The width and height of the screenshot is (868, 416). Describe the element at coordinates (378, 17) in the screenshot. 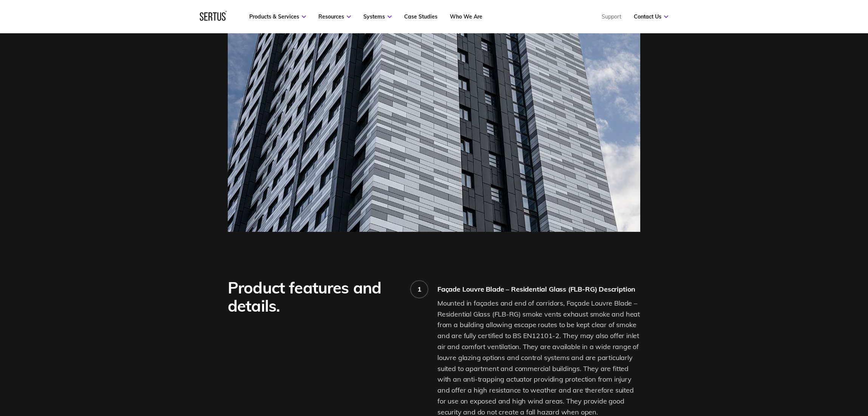

I see `a: Systems` at that location.